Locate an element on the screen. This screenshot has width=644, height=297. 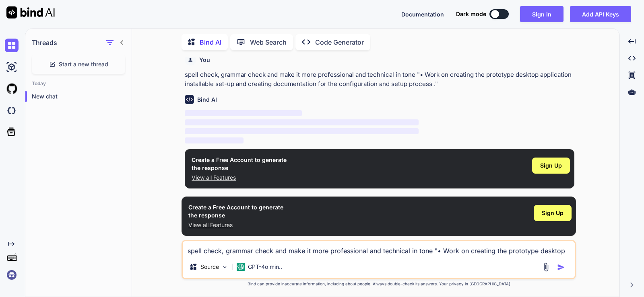
p: spell check, grammar check and make it more professional and technical in tone "• Work on creatin... is located at coordinates (380, 79).